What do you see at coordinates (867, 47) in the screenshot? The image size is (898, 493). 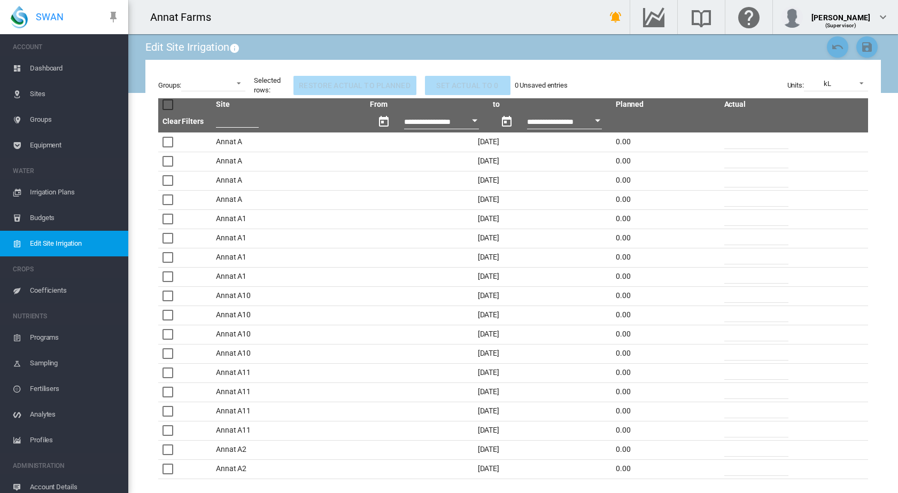 I see `md-icon: icon-content-save` at bounding box center [867, 47].